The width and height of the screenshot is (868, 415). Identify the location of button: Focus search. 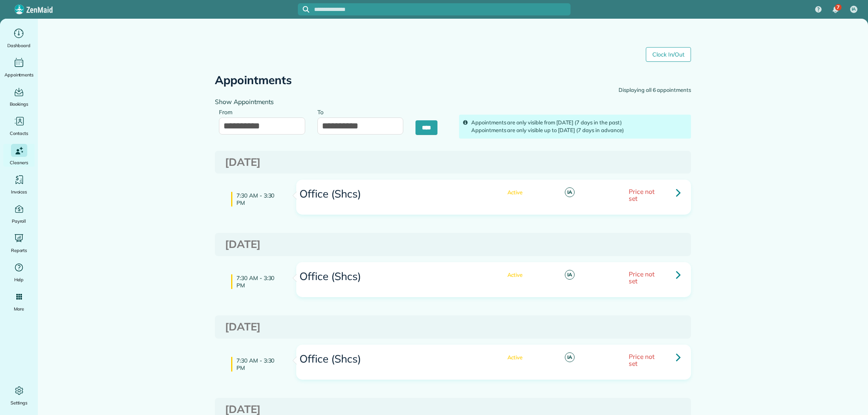
(303, 9).